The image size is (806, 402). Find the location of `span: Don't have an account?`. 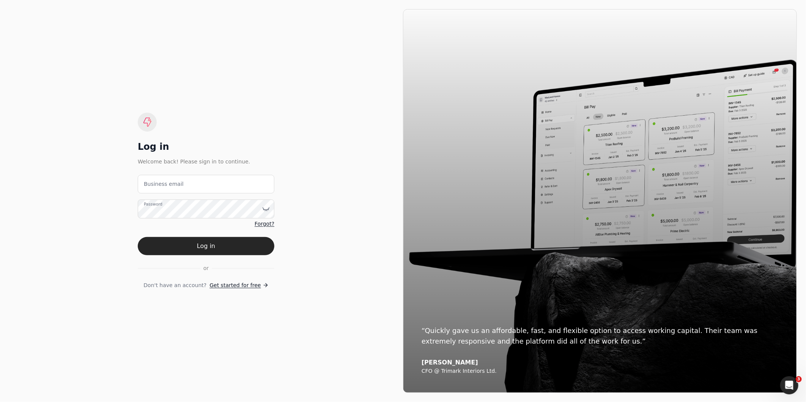

span: Don't have an account? is located at coordinates (175, 286).